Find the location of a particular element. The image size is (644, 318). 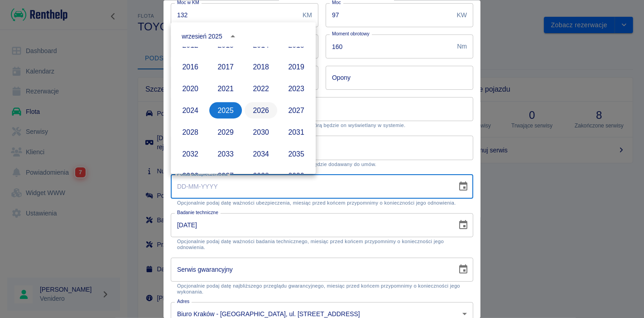

input: 1J4FA29P4YP728937 is located at coordinates (322, 147).